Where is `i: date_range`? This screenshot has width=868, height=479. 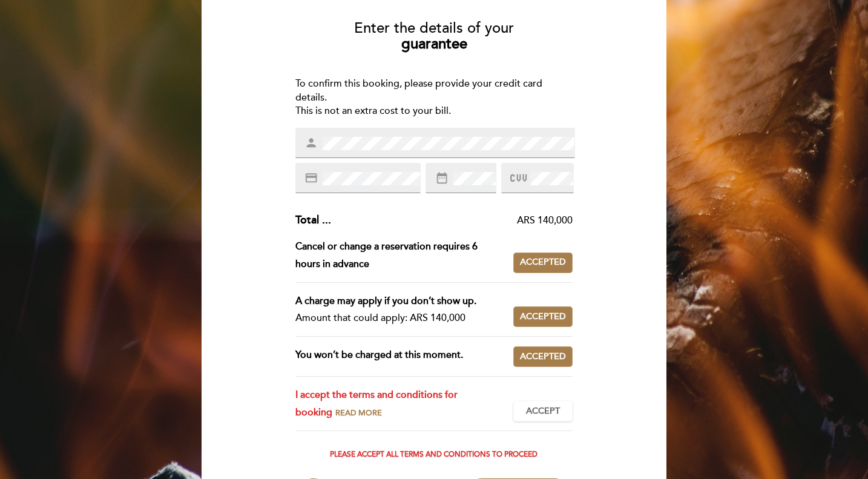
i: date_range is located at coordinates (442, 178).